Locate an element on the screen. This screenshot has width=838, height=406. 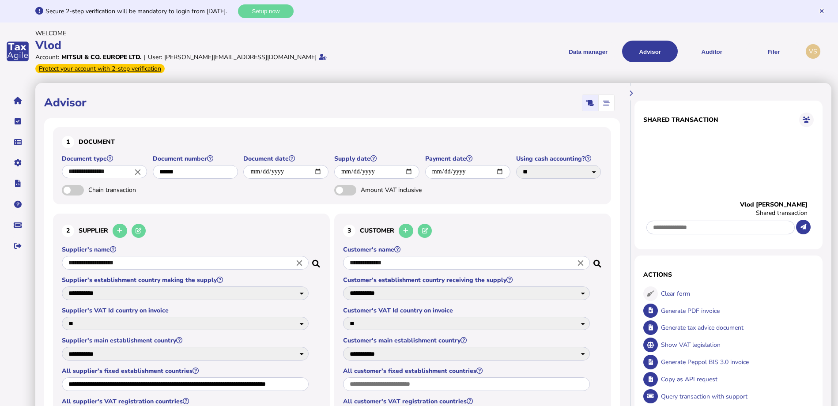
div: 3 is located at coordinates (349, 231).